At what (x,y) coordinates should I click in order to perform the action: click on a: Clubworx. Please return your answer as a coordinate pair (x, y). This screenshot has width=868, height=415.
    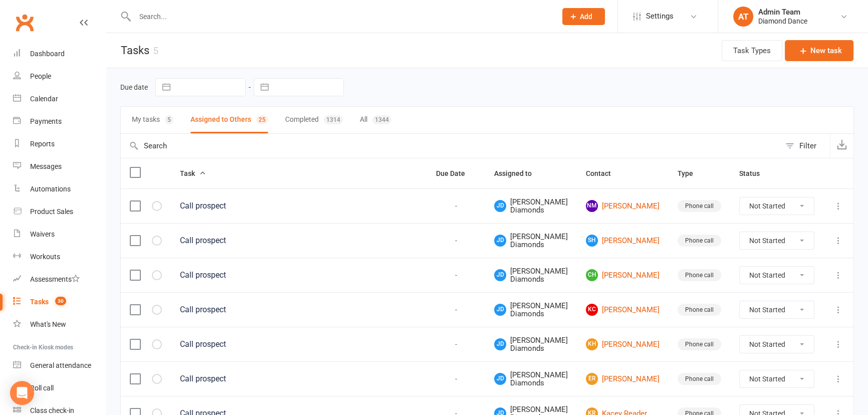
    Looking at the image, I should click on (25, 22).